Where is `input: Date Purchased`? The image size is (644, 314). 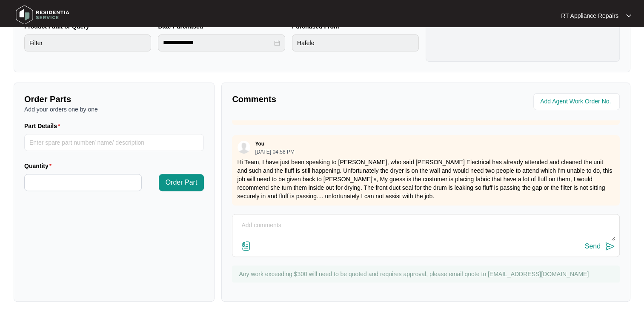 input: Date Purchased is located at coordinates (218, 42).